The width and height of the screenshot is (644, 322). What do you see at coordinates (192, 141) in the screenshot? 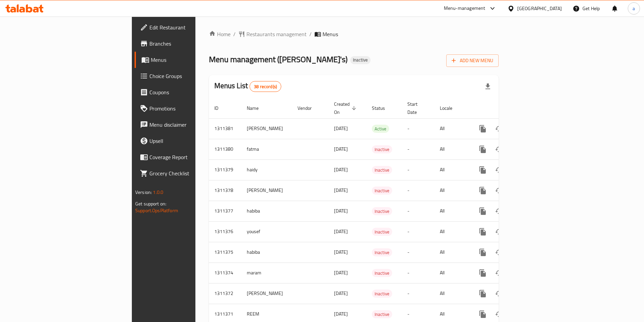
I see `span: Upsell` at bounding box center [192, 141].